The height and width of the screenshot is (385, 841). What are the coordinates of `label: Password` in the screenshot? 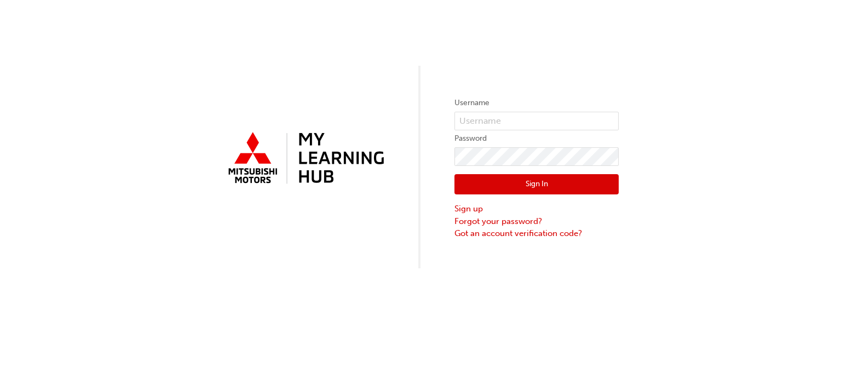 It's located at (536, 138).